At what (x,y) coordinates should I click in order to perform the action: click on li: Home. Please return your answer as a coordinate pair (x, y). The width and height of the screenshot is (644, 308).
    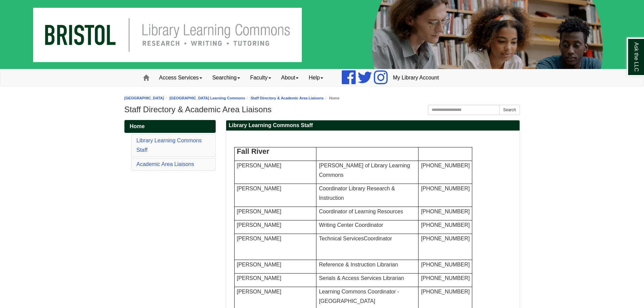
    Looking at the image, I should click on (332, 98).